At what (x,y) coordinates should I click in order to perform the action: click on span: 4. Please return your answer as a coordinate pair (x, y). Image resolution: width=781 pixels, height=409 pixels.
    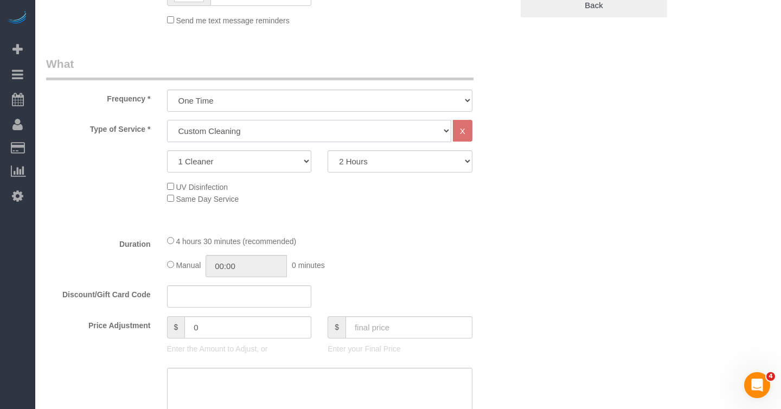
    Looking at the image, I should click on (771, 377).